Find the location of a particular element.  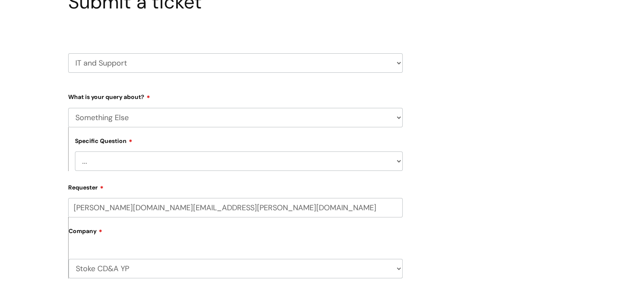

label: What is your query about? is located at coordinates (236, 96).